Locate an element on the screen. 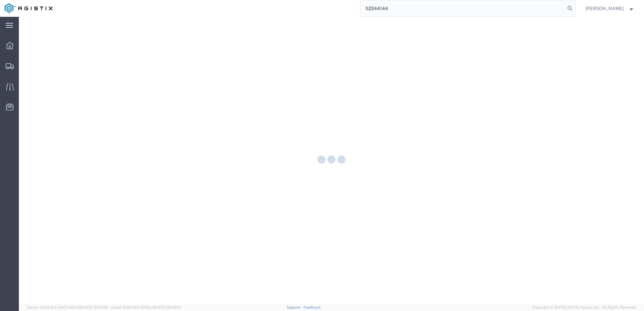 Image resolution: width=644 pixels, height=311 pixels. span: Server: 2025.19.0-d447cefac8f is located at coordinates (67, 307).